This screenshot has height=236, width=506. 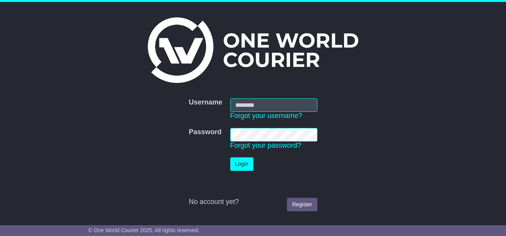 What do you see at coordinates (266, 116) in the screenshot?
I see `a: Forgot your username?` at bounding box center [266, 116].